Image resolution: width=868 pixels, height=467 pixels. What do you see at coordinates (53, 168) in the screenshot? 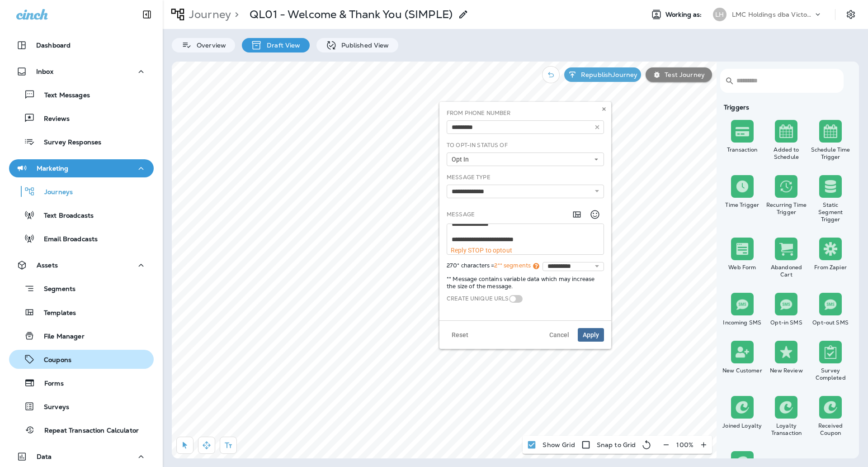
I see `p: Marketing` at bounding box center [53, 168].